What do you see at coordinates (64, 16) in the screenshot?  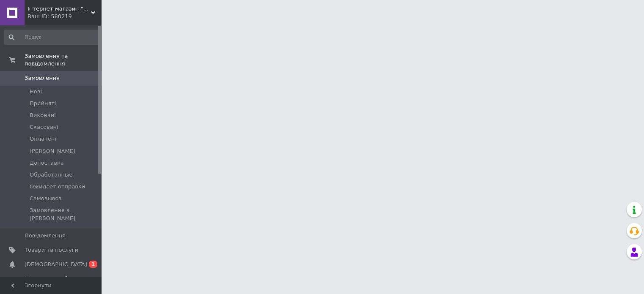 I see `div: Ваш ID: 580219` at bounding box center [64, 16].